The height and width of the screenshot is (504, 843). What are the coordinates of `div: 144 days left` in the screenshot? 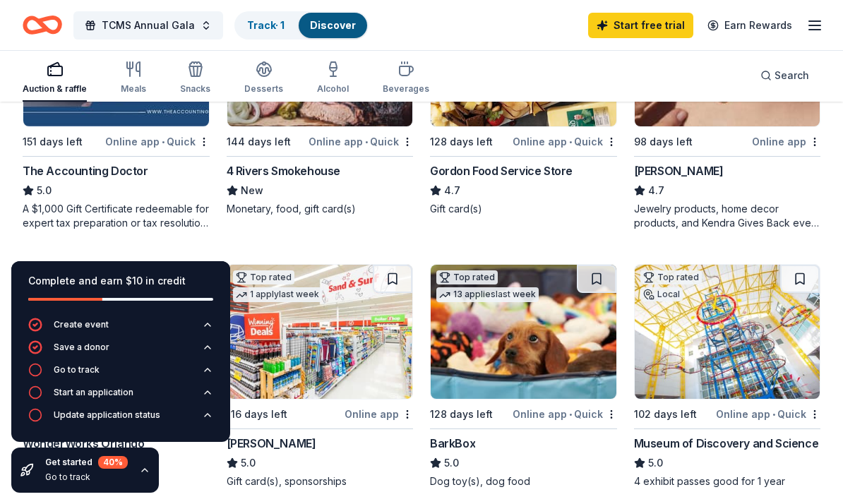 It's located at (258, 142).